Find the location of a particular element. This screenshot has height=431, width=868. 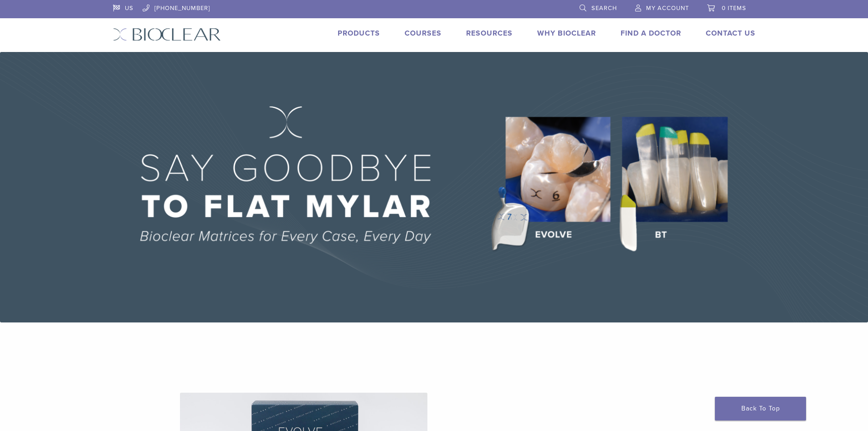

span: 0 items is located at coordinates (734, 8).